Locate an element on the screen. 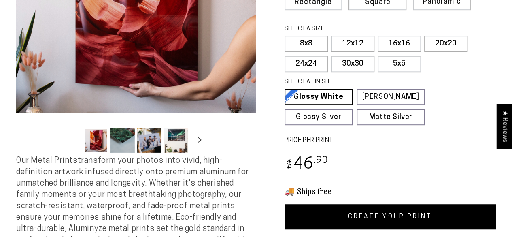 The width and height of the screenshot is (512, 237). button: Load image 4 in gallery view is located at coordinates (176, 140).